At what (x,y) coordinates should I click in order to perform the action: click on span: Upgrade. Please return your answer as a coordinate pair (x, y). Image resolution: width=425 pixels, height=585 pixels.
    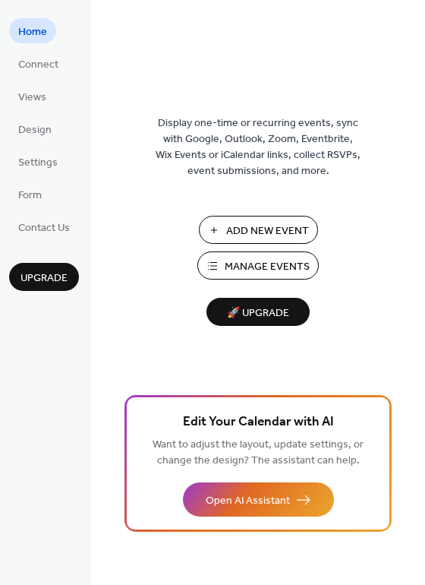
    Looking at the image, I should click on (44, 278).